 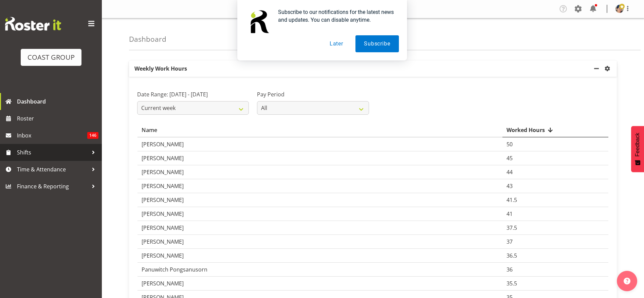 What do you see at coordinates (638, 149) in the screenshot?
I see `button: Feedback - Show survey` at bounding box center [638, 149].